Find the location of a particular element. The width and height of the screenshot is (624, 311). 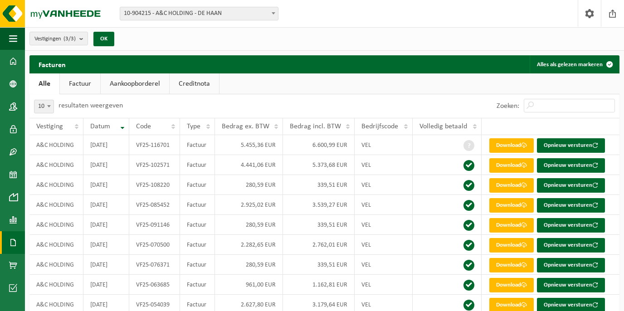

count: (3/3) is located at coordinates (69, 39).